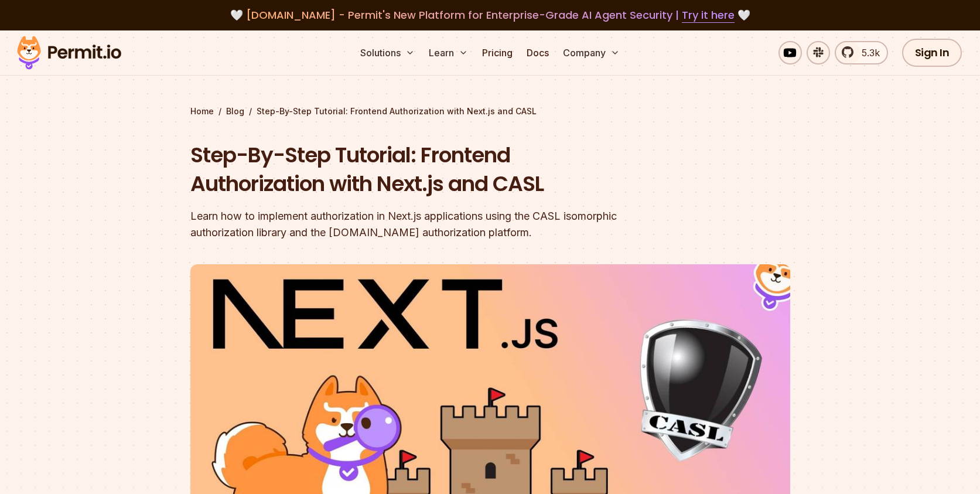 The height and width of the screenshot is (494, 980). What do you see at coordinates (415, 170) in the screenshot?
I see `h1: Step-By-Step Tutorial: Frontend Authorization with Next.js and CASL` at bounding box center [415, 170].